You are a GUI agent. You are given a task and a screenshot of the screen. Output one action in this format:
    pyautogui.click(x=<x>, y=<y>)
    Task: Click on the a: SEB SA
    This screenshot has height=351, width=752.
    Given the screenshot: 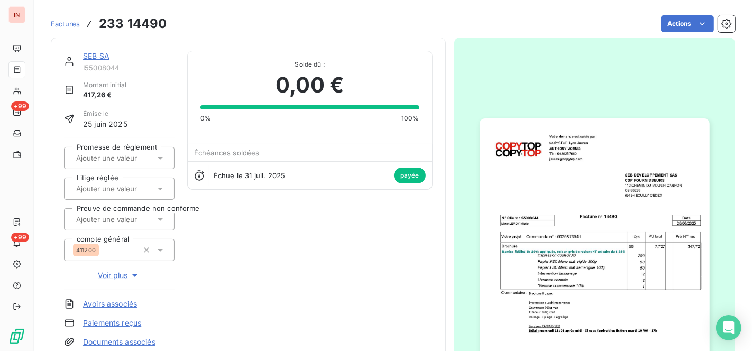 What is the action you would take?
    pyautogui.click(x=96, y=55)
    